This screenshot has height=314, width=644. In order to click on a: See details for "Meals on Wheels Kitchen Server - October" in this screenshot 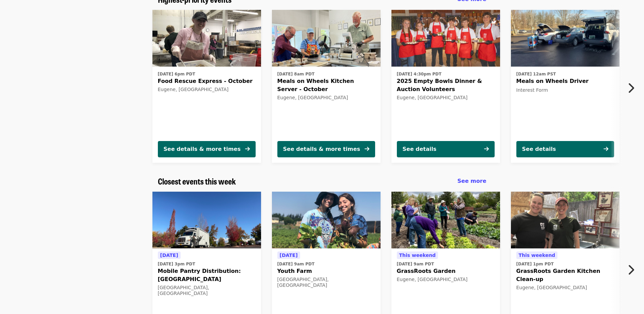, I will do `click(326, 86)`.